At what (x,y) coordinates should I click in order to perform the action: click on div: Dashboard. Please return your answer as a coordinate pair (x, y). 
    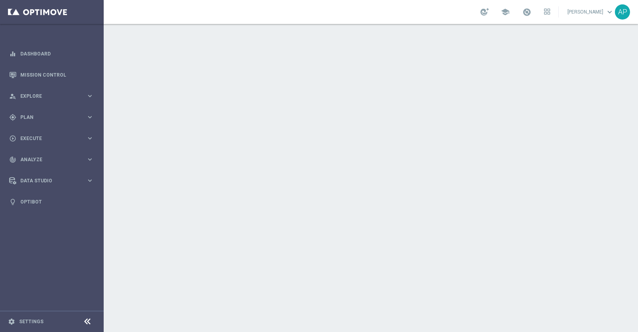
    Looking at the image, I should click on (51, 53).